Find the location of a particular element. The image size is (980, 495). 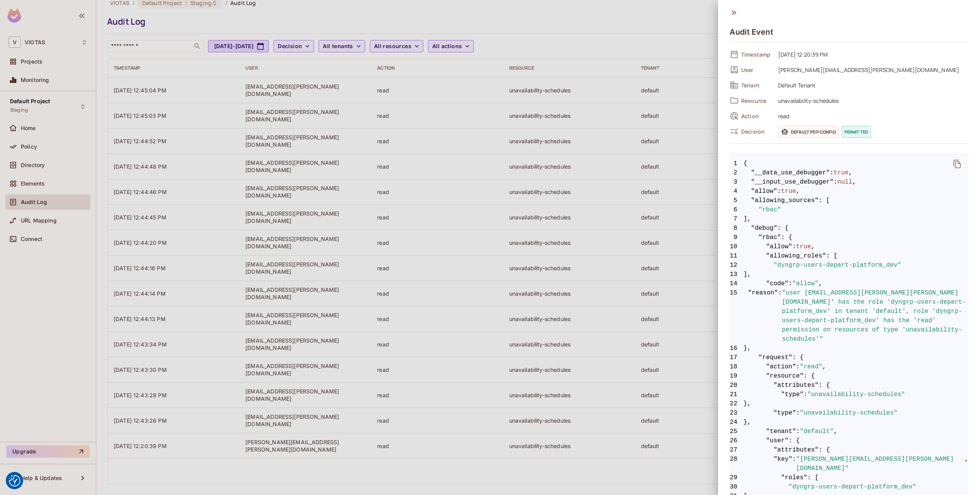

span: 25 is located at coordinates (736, 431).